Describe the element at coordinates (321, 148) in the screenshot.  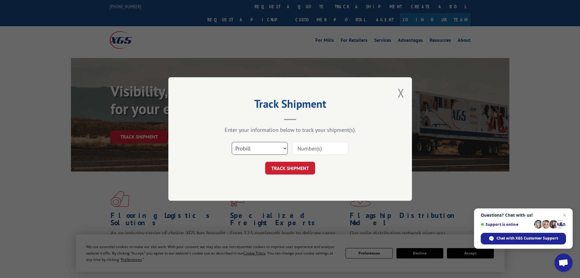
I see `input: Number(s)` at that location.